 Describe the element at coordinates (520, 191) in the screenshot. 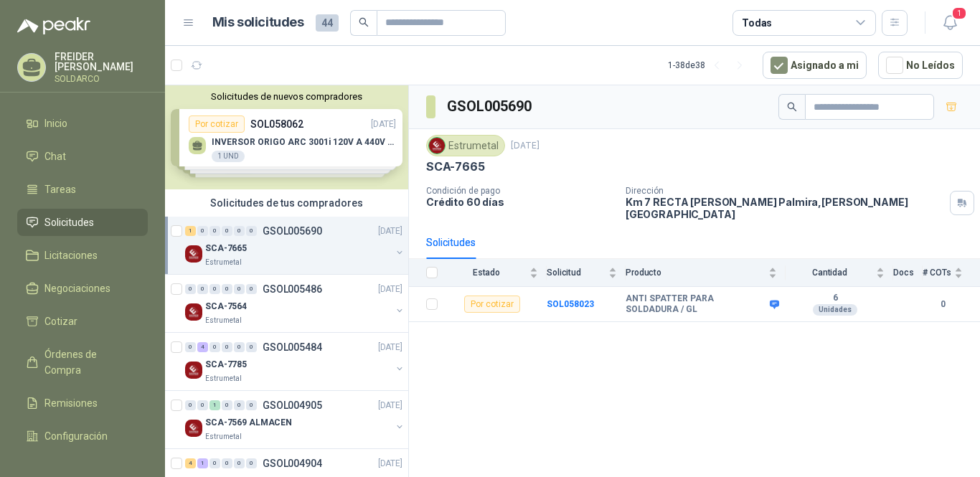

I see `p: Condición de pago` at that location.